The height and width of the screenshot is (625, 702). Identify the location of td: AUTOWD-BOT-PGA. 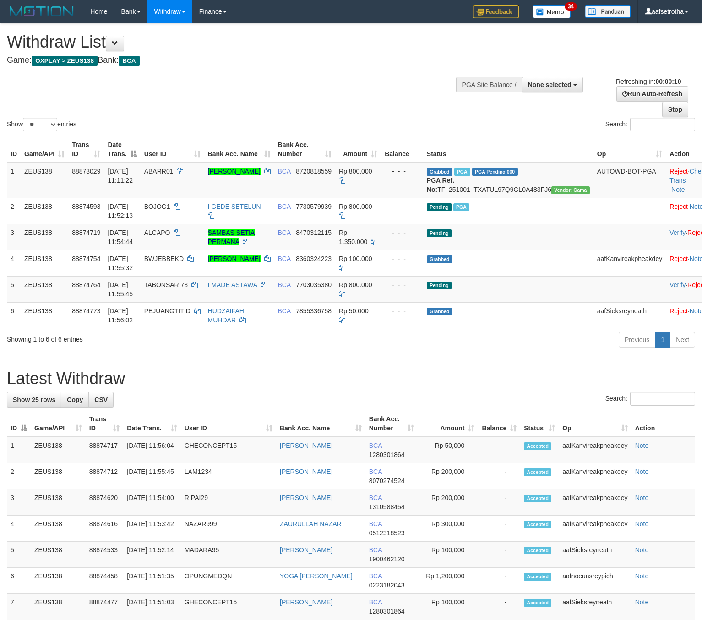
(629, 180).